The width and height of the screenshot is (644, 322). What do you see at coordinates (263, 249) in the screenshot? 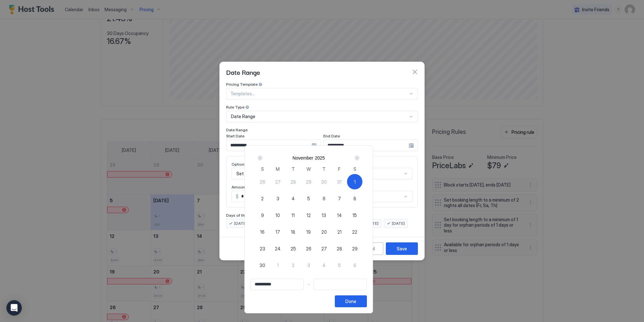
I see `span: 23` at bounding box center [263, 249].